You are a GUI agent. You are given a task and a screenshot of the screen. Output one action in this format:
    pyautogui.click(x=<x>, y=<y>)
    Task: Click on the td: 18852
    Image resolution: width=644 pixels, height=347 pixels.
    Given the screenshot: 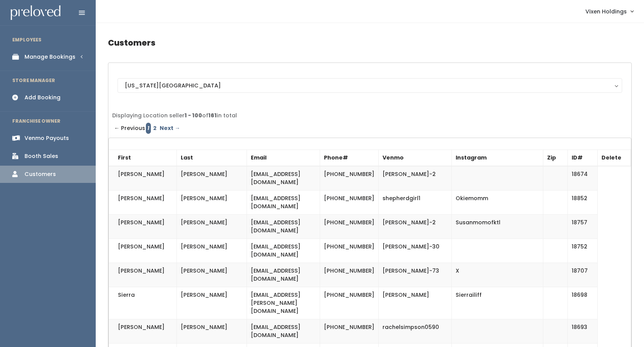 What is the action you would take?
    pyautogui.click(x=582, y=203)
    